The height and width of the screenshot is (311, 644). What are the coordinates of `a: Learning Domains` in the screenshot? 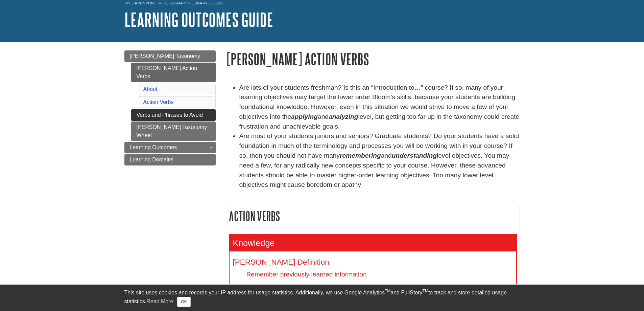 It's located at (170, 159).